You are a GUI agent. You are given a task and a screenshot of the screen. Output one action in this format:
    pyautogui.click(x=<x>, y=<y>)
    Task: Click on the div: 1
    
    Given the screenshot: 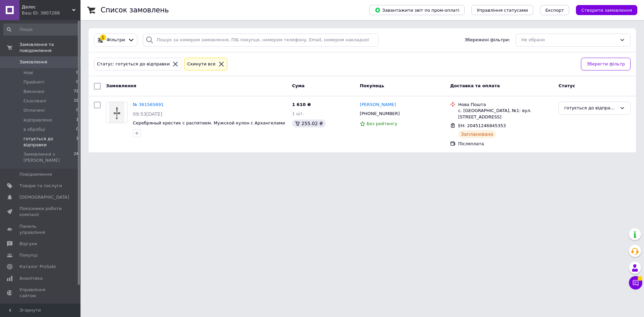 What is the action you would take?
    pyautogui.click(x=103, y=37)
    